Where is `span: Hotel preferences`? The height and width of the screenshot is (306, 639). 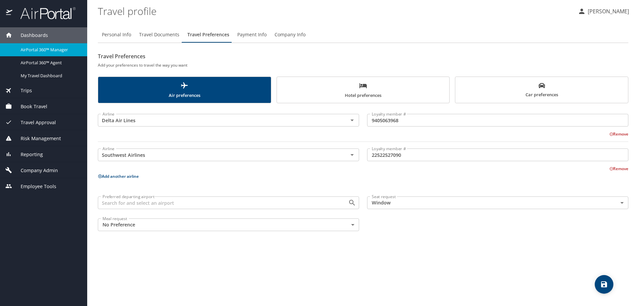 span: Hotel preferences is located at coordinates (363, 90).